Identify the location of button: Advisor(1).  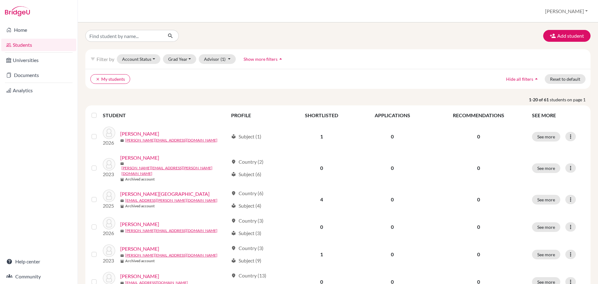
(217, 59).